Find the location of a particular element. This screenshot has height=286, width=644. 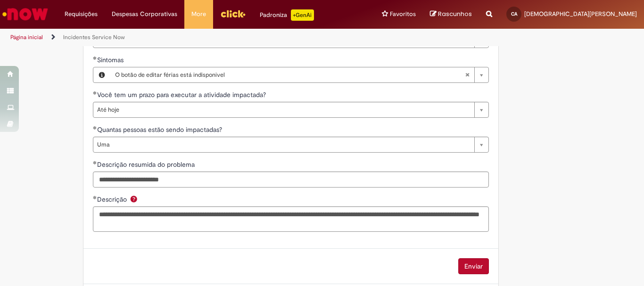

a: Página inicial is located at coordinates (27, 37).